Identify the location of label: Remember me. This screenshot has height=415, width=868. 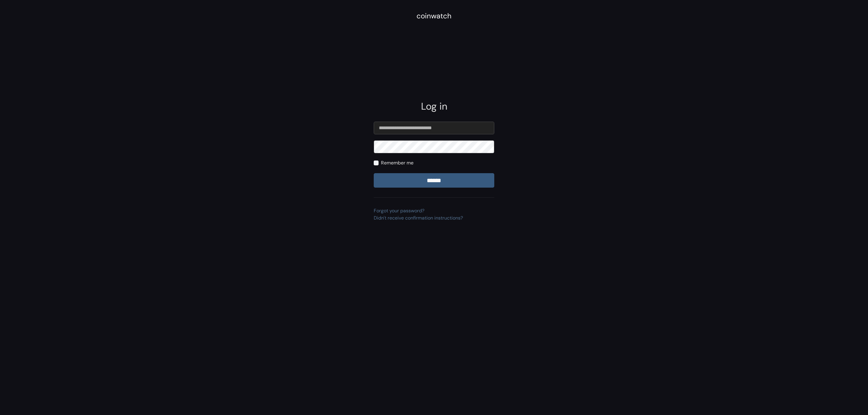
(397, 163).